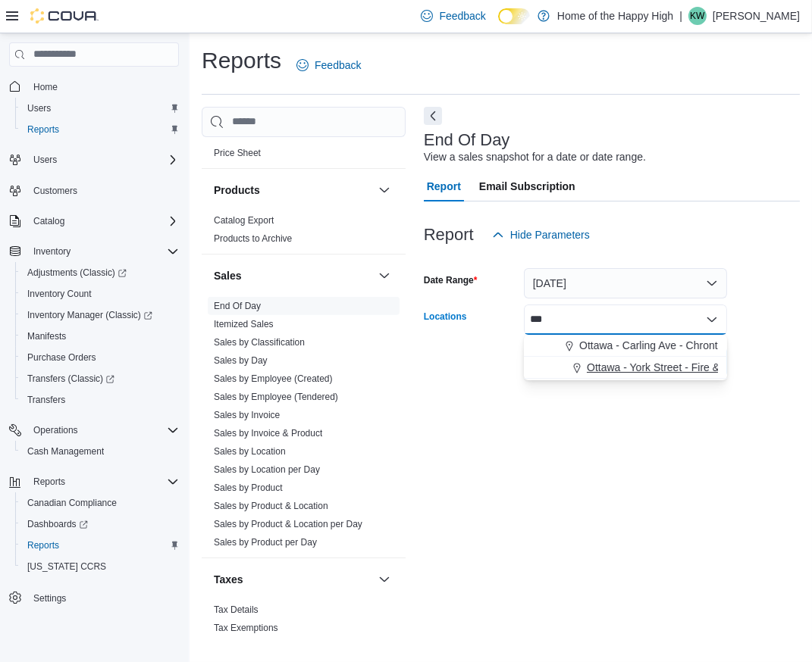  Describe the element at coordinates (253, 238) in the screenshot. I see `span: Products to Archive` at that location.